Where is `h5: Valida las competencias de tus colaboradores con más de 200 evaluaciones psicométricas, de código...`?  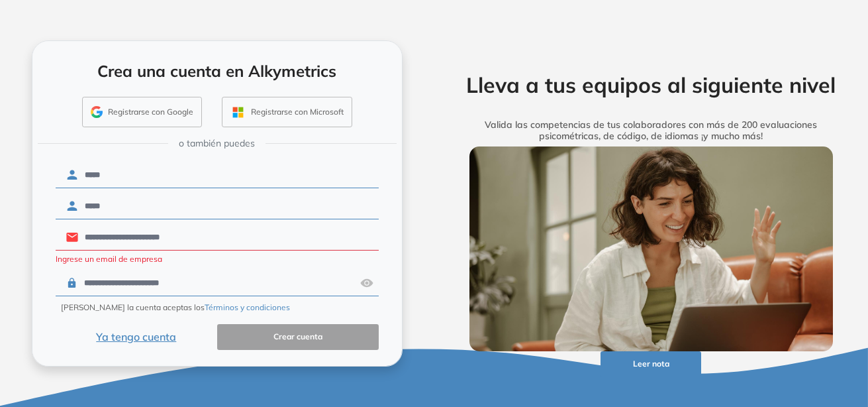 h5: Valida las competencias de tus colaboradores con más de 200 evaluaciones psicométricas, de código... is located at coordinates (652, 130).